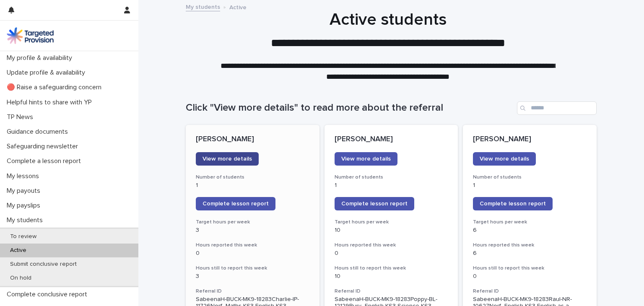 The height and width of the screenshot is (306, 644). What do you see at coordinates (47, 73) in the screenshot?
I see `p: Update profile & availability` at bounding box center [47, 73].